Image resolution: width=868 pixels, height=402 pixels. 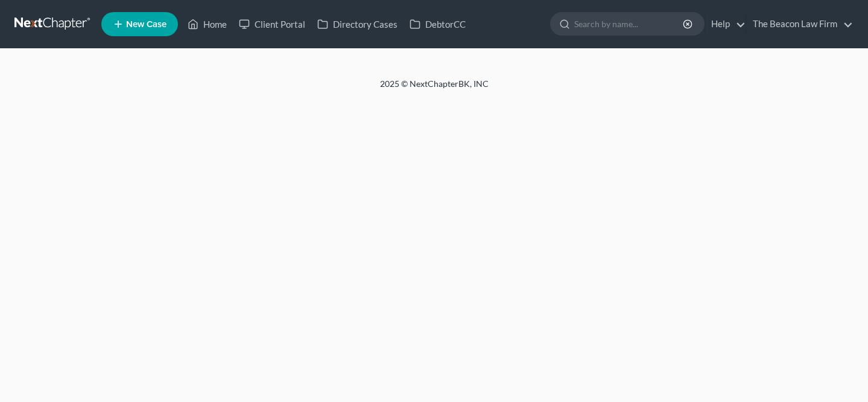 What do you see at coordinates (434, 89) in the screenshot?
I see `div: 2025 © NextChapterBK, INC` at bounding box center [434, 89].